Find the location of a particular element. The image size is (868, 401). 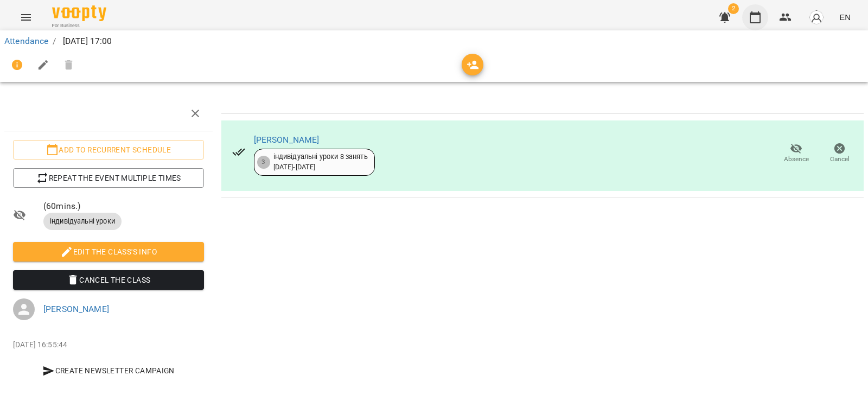

img: Voopty Logo is located at coordinates (79, 13).